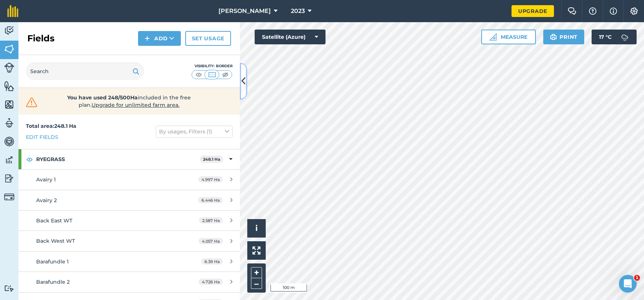 This screenshot has height=300, width=644. What do you see at coordinates (290, 37) in the screenshot?
I see `button: Satellite (Azure)` at bounding box center [290, 37].